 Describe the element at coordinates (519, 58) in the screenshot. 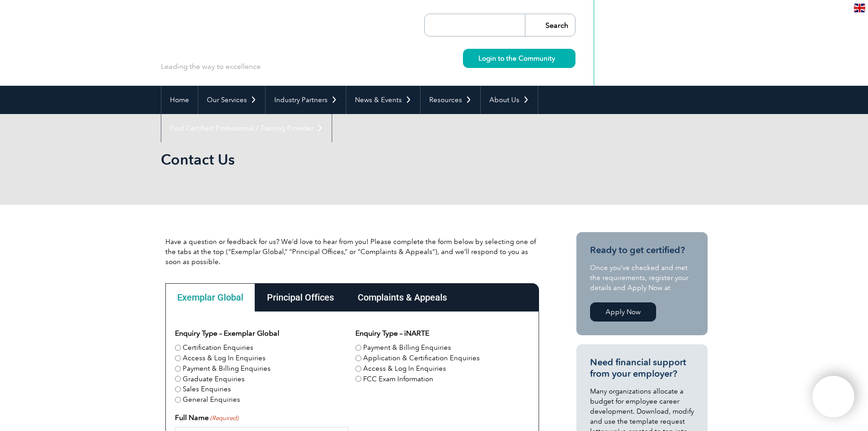

I see `a: Login to the Community` at that location.